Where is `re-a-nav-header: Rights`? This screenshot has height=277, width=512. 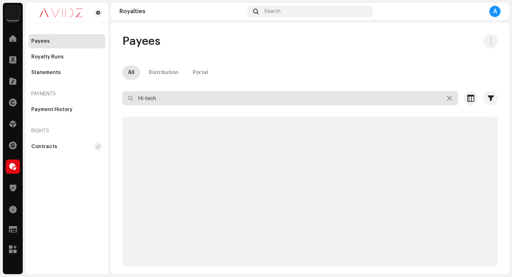 re-a-nav-header: Rights is located at coordinates (67, 131).